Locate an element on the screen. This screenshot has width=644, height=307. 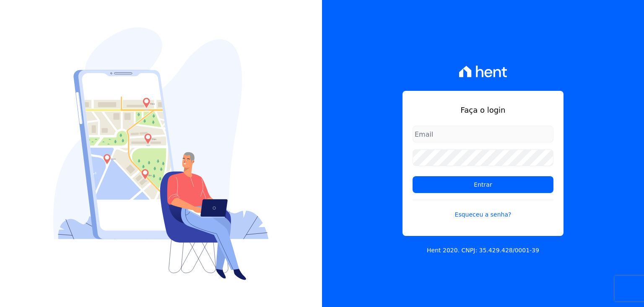
p: Hent 2020. CNPJ: 35.429.428/0001-39 is located at coordinates (483, 250).